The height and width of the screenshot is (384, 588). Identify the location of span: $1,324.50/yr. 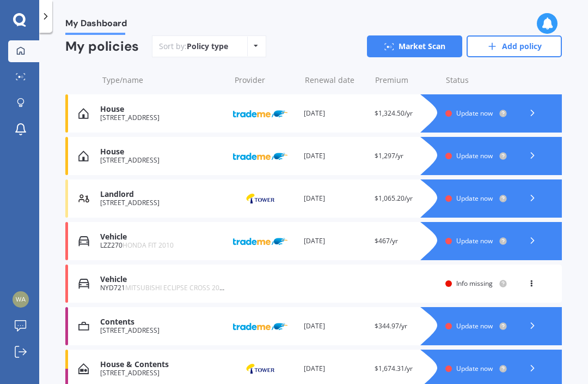
(393, 113).